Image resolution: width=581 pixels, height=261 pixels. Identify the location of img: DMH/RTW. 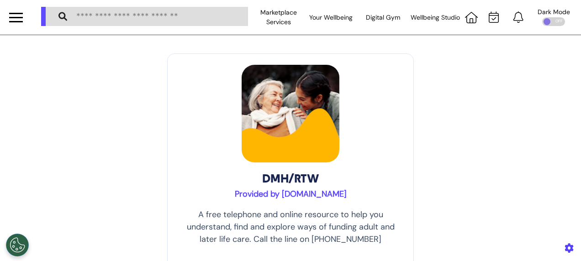
(291, 114).